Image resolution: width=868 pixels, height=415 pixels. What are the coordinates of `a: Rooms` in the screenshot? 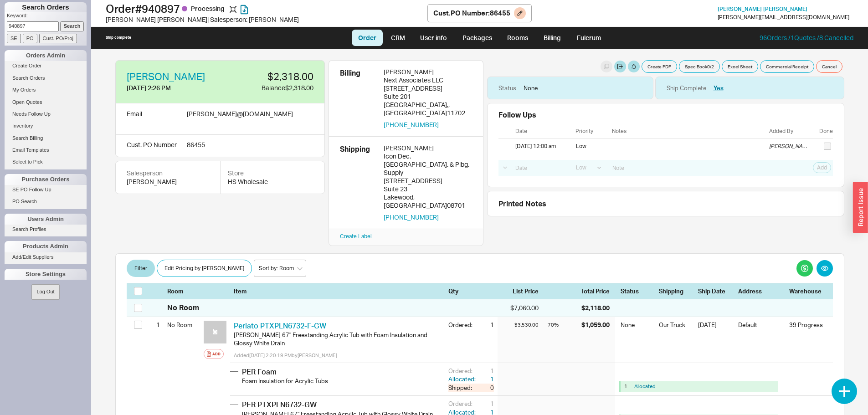 It's located at (517, 38).